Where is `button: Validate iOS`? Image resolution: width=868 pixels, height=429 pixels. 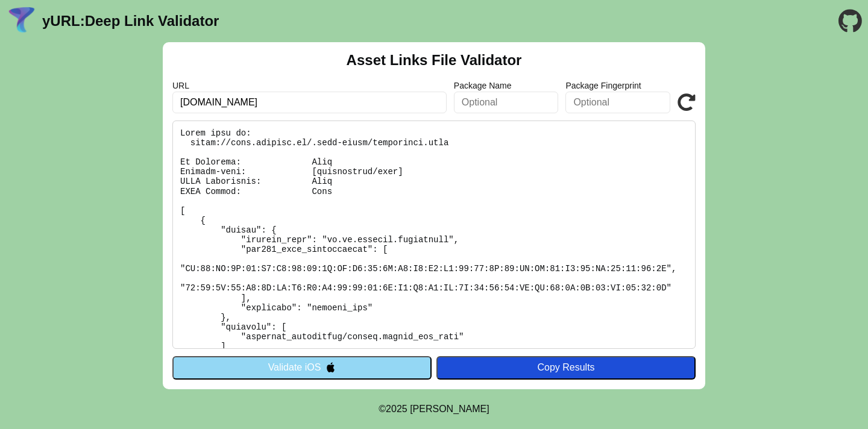
button: Validate iOS is located at coordinates (302, 367).